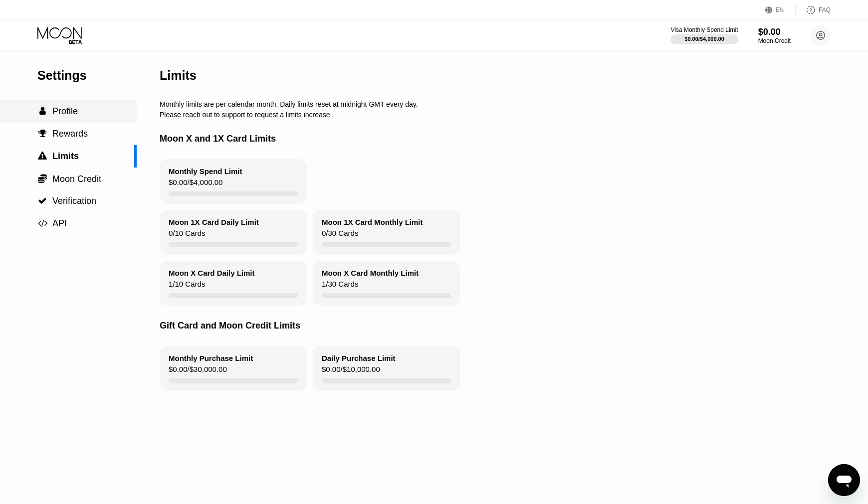 This screenshot has width=868, height=504. I want to click on div: $0.00Moon Credit, so click(774, 36).